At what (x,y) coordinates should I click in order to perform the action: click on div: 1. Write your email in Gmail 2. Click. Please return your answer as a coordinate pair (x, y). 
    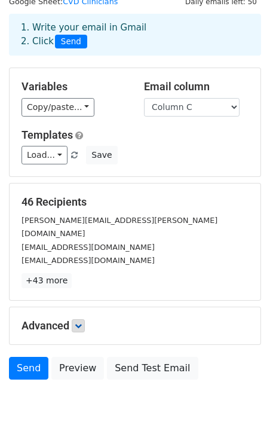
    Looking at the image, I should click on (135, 35).